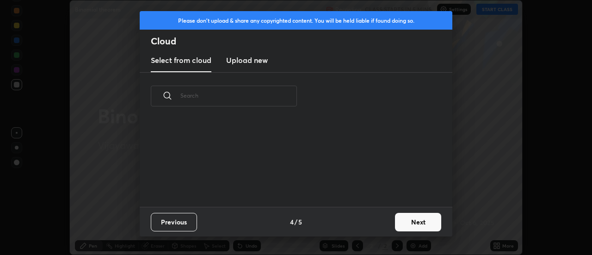 The width and height of the screenshot is (592, 255). I want to click on h4: 4, so click(292, 221).